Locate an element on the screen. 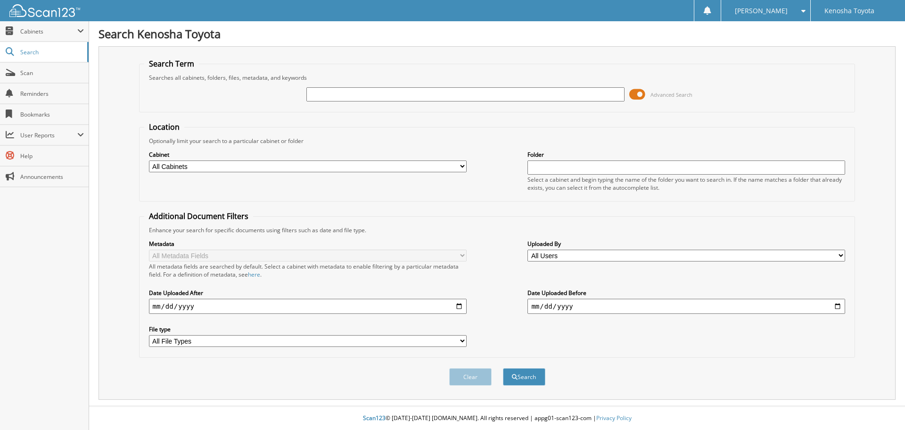  span: Reminders is located at coordinates (52, 93).